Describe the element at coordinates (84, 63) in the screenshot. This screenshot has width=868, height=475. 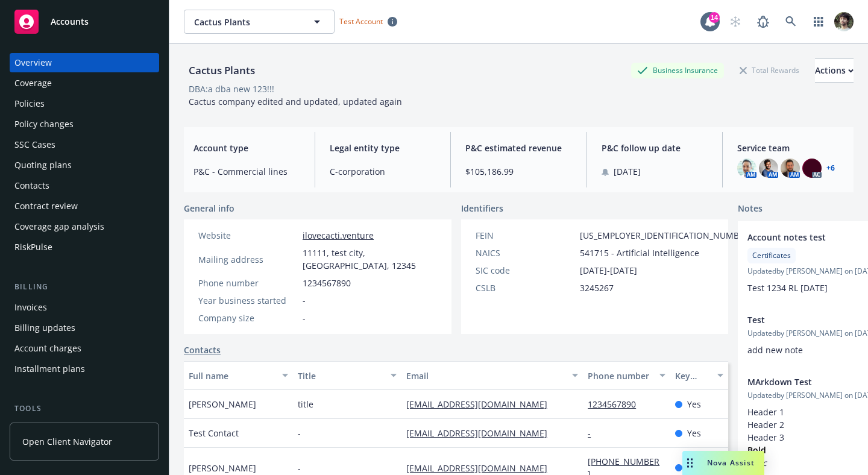
I see `a: Overview` at that location.